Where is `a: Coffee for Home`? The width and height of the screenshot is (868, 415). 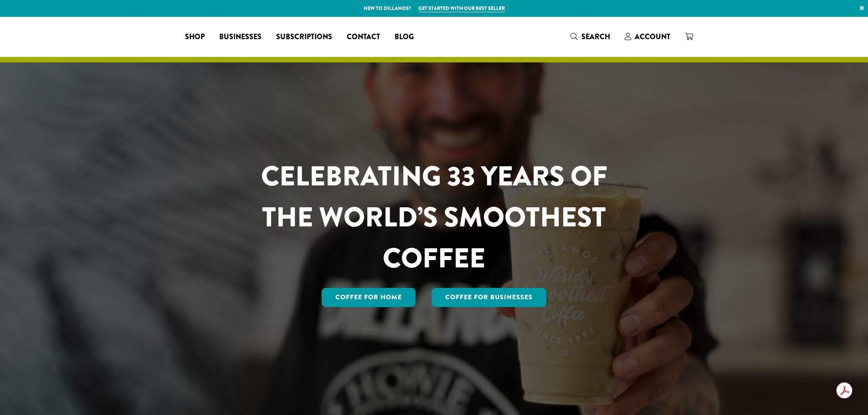 a: Coffee for Home is located at coordinates (369, 297).